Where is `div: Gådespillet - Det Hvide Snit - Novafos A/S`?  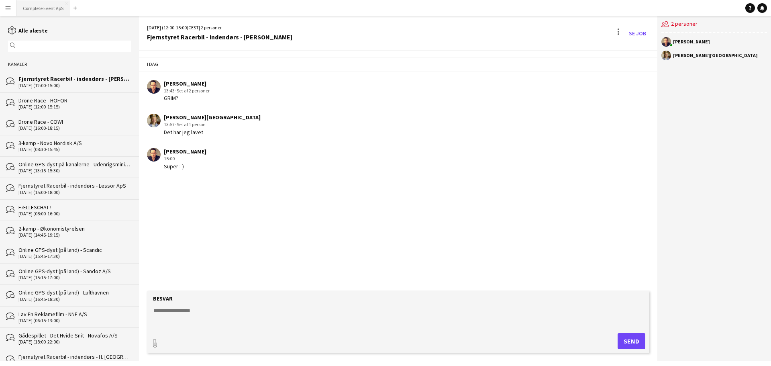 div: Gådespillet - Det Hvide Snit - Novafos A/S is located at coordinates (75, 335).